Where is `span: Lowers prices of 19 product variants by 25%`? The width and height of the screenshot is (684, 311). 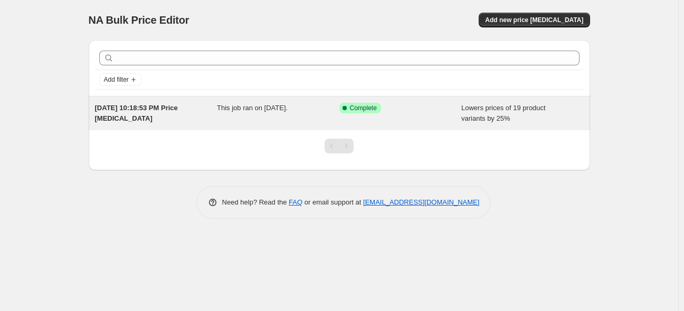
span: Lowers prices of 19 product variants by 25% is located at coordinates (503, 113).